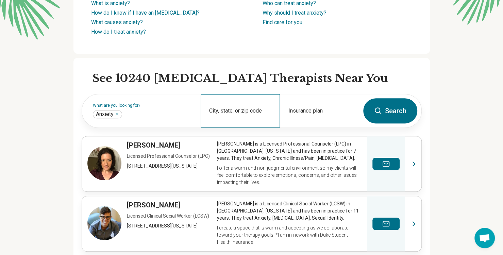  I want to click on button: Anxiety, so click(117, 114).